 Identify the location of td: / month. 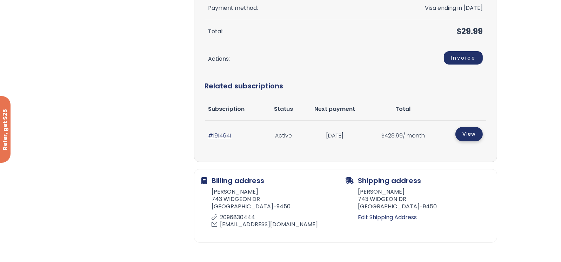
(403, 136).